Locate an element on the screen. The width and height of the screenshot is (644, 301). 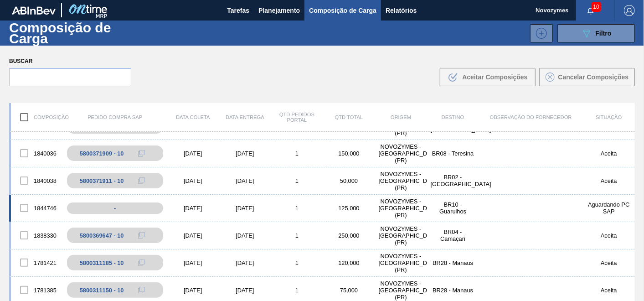
div: Qtd Pedidos Portal is located at coordinates (297, 117).